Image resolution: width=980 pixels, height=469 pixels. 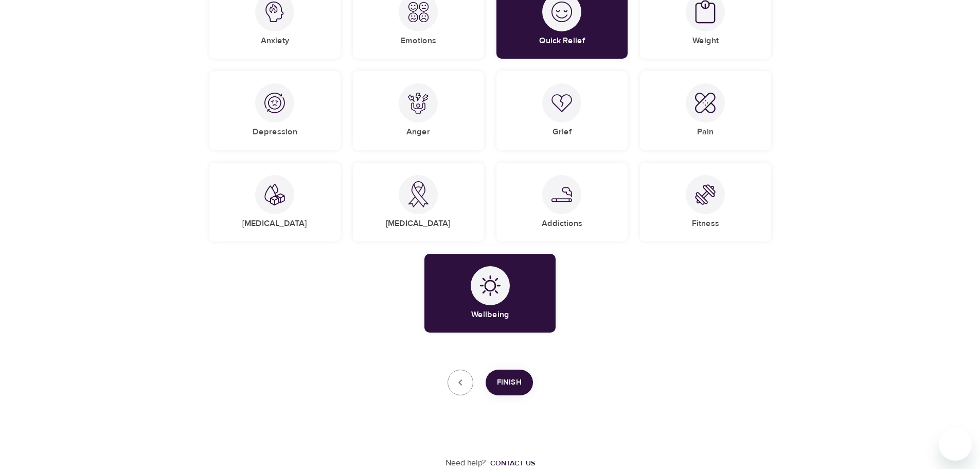 I want to click on h5: Anxiety, so click(x=275, y=41).